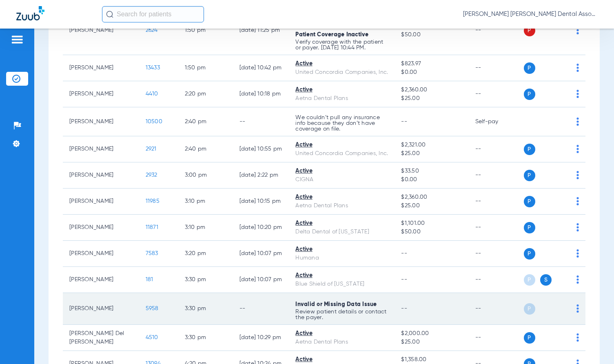 This screenshot has height=364, width=614. Describe the element at coordinates (153, 201) in the screenshot. I see `span: 11985` at that location.